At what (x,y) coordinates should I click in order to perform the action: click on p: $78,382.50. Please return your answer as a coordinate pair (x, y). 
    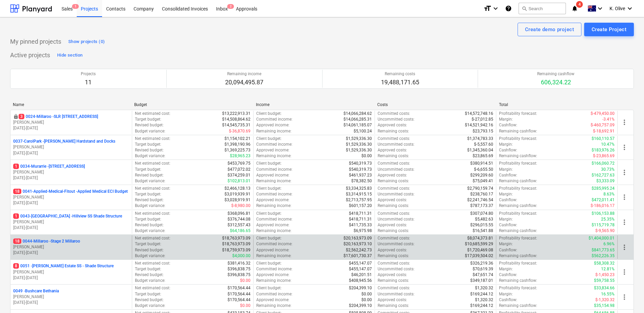
    Looking at the image, I should click on (362, 181).